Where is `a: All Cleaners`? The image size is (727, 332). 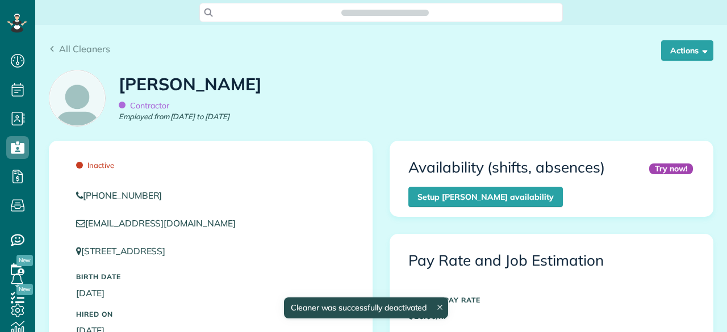
a: All Cleaners is located at coordinates (80, 49).